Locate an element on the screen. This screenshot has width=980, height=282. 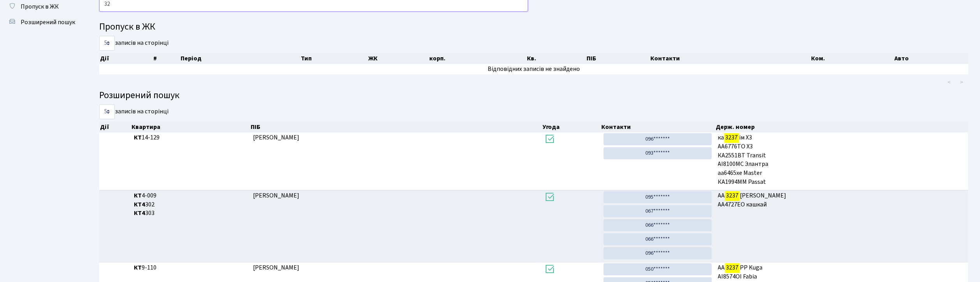
a: Розширений пошук is located at coordinates (43, 22).